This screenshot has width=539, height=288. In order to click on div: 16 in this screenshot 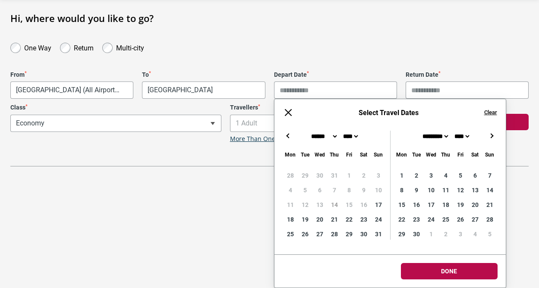, I will do `click(417, 205)`.